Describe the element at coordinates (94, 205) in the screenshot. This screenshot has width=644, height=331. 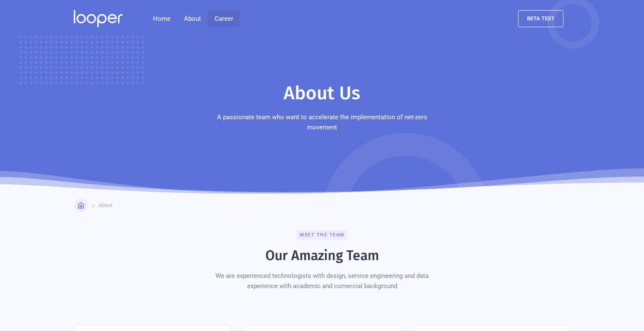
I see `div: Home` at that location.